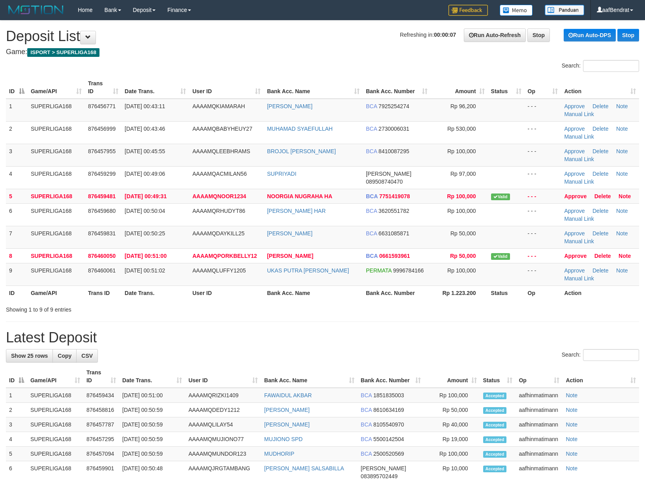 Image resolution: width=645 pixels, height=479 pixels. I want to click on td: AAAAMQMUNDOR123, so click(223, 454).